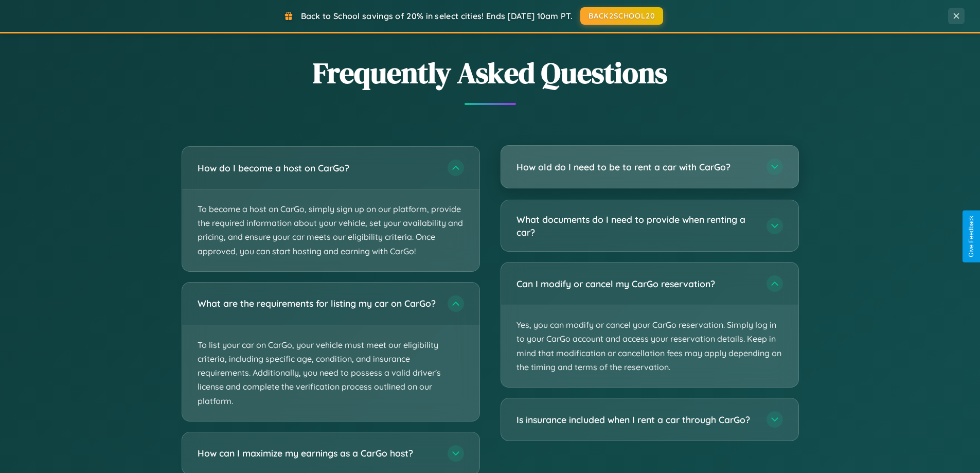  What do you see at coordinates (636, 283) in the screenshot?
I see `h3: Can I modify or cancel my CarGo reservation?` at bounding box center [636, 283].